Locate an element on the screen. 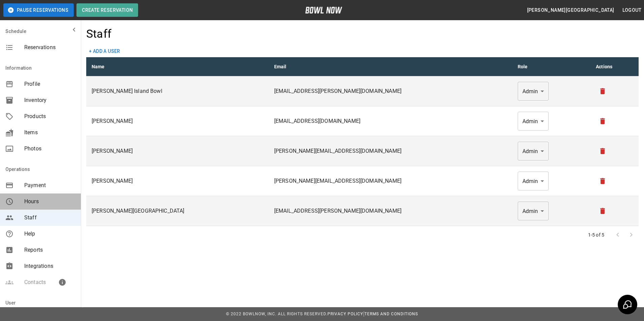 The width and height of the screenshot is (644, 321). th: Email is located at coordinates (390, 66).